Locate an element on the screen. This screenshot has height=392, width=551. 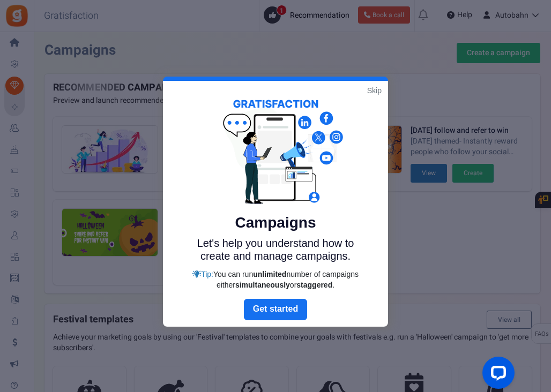
a: Next is located at coordinates (276, 310).